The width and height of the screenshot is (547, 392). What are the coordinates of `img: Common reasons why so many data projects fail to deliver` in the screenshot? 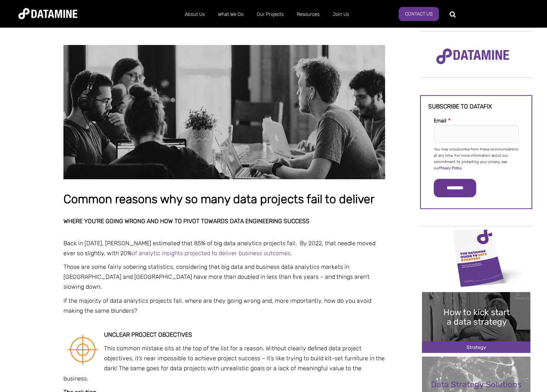 It's located at (225, 112).